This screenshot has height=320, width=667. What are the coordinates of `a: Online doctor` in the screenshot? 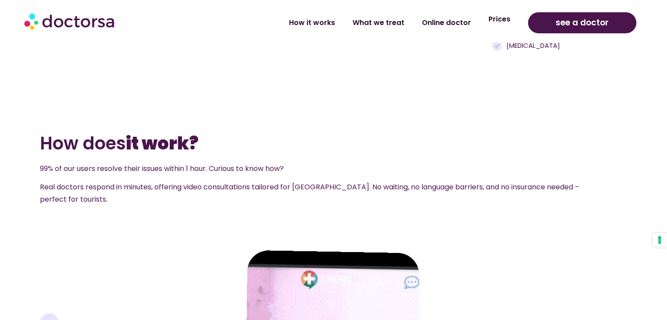 It's located at (446, 23).